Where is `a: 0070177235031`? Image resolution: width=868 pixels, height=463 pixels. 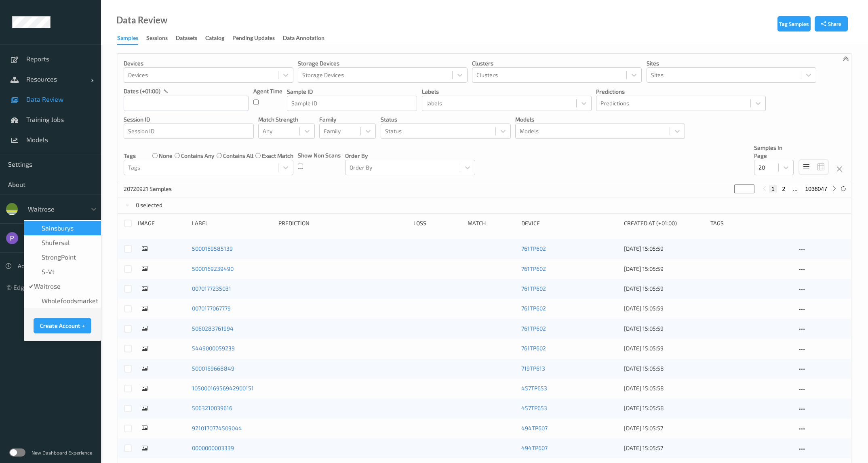 a: 0070177235031 is located at coordinates (211, 288).